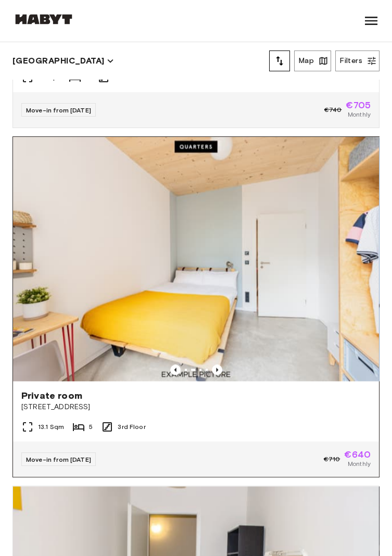 This screenshot has height=556, width=392. What do you see at coordinates (332, 459) in the screenshot?
I see `span: €710` at bounding box center [332, 459].